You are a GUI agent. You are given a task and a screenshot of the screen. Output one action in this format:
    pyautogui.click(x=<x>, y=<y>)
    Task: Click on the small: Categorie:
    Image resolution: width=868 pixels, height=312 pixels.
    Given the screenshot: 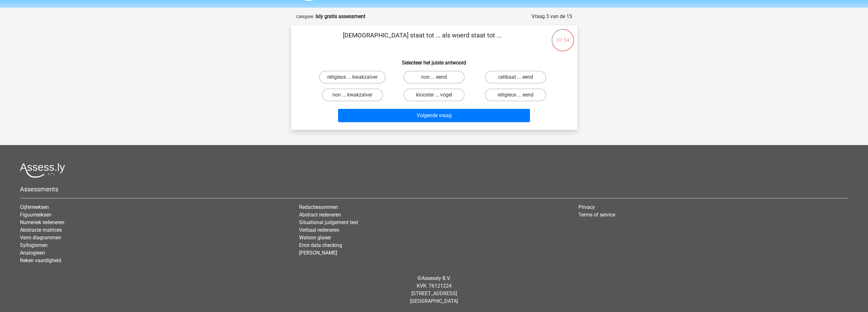 What is the action you would take?
    pyautogui.click(x=305, y=16)
    